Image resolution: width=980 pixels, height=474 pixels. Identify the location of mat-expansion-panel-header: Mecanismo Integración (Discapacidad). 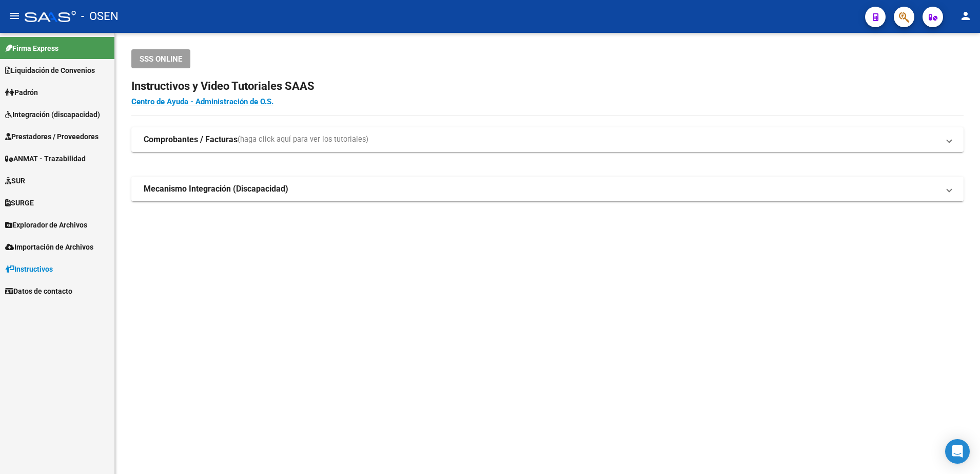
(548, 189).